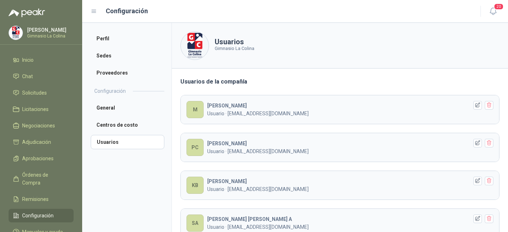  Describe the element at coordinates (128, 142) in the screenshot. I see `li: Usuarios` at that location.